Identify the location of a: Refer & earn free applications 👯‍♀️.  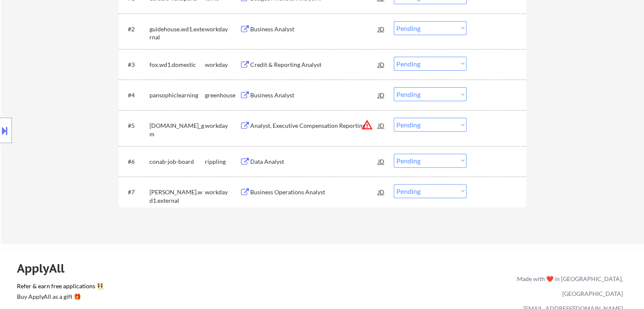
(178, 287).